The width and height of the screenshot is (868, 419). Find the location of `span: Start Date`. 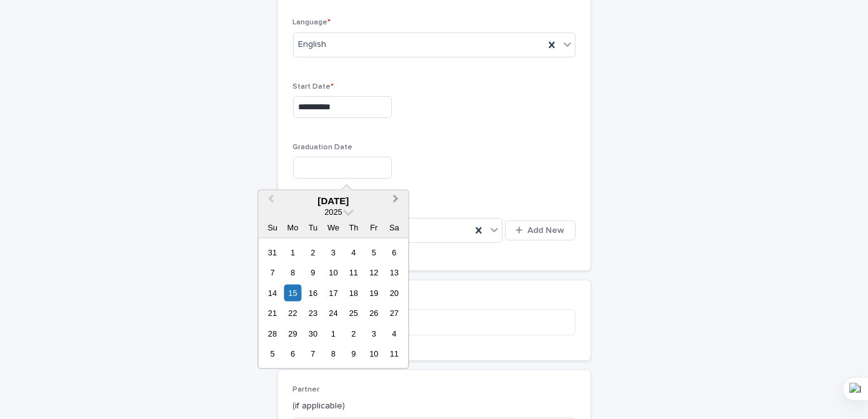

span: Start Date is located at coordinates (314, 87).